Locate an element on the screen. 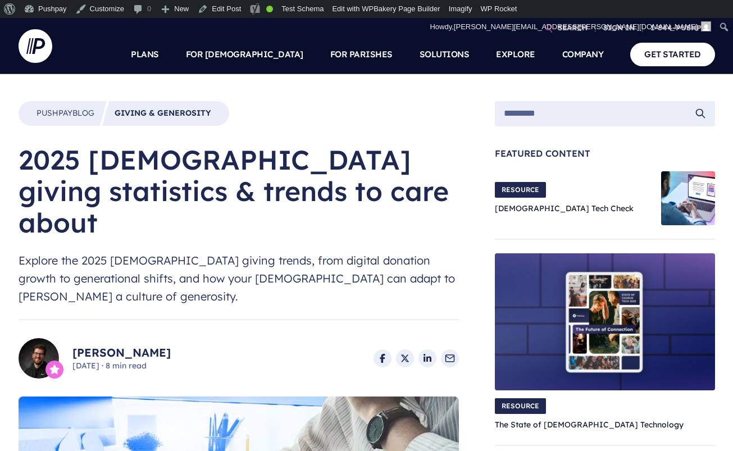 The width and height of the screenshot is (733, 451). a: Share on Facebook is located at coordinates (383, 358).